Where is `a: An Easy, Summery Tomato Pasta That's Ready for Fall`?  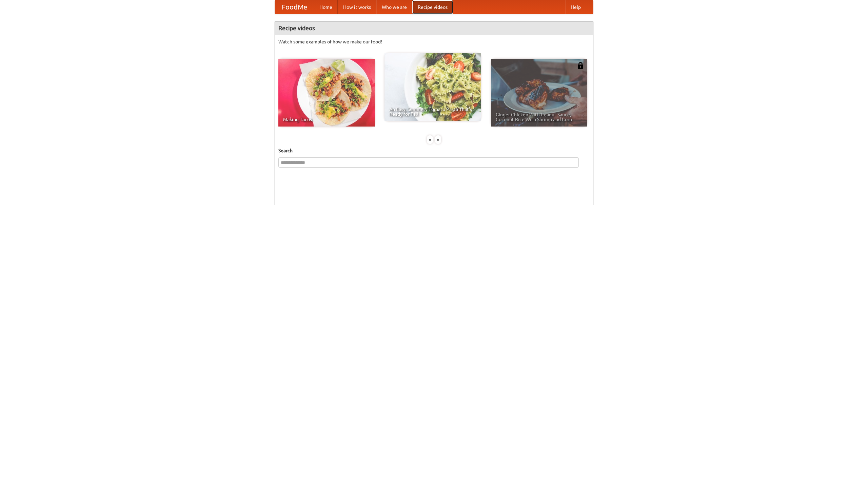
a: An Easy, Summery Tomato Pasta That's Ready for Fall is located at coordinates (432, 87).